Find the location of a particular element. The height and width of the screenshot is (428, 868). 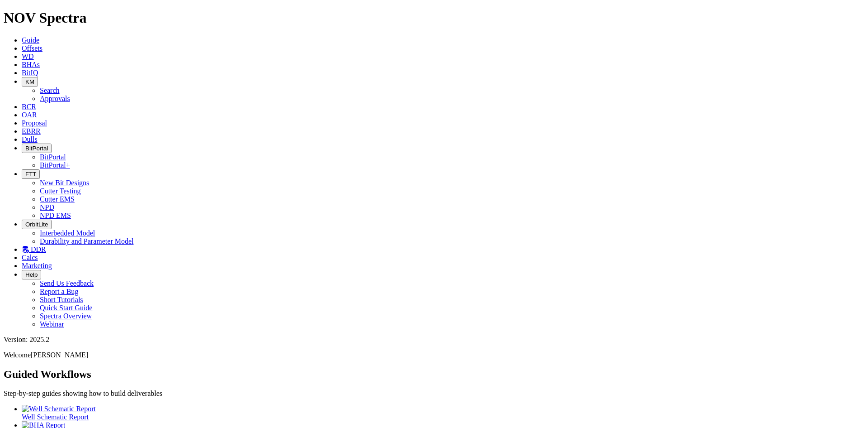

span: Marketing is located at coordinates (36, 265).